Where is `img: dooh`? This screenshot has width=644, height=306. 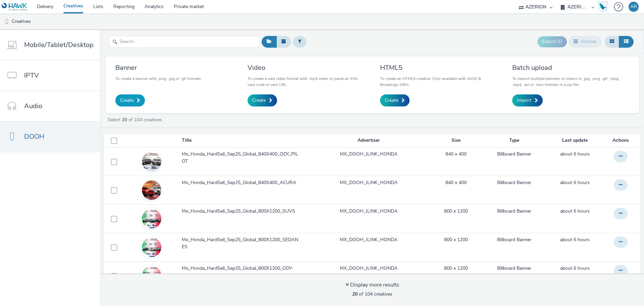 img: dooh is located at coordinates (7, 22).